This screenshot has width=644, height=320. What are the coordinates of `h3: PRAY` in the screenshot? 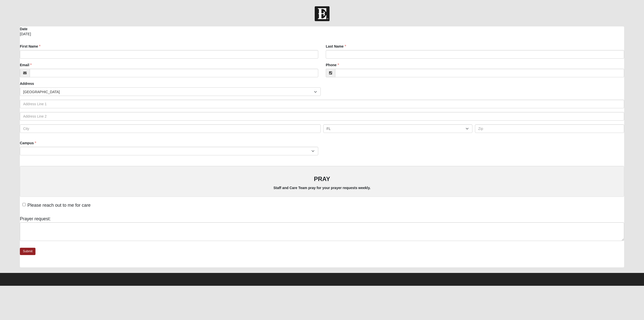 It's located at (322, 179).